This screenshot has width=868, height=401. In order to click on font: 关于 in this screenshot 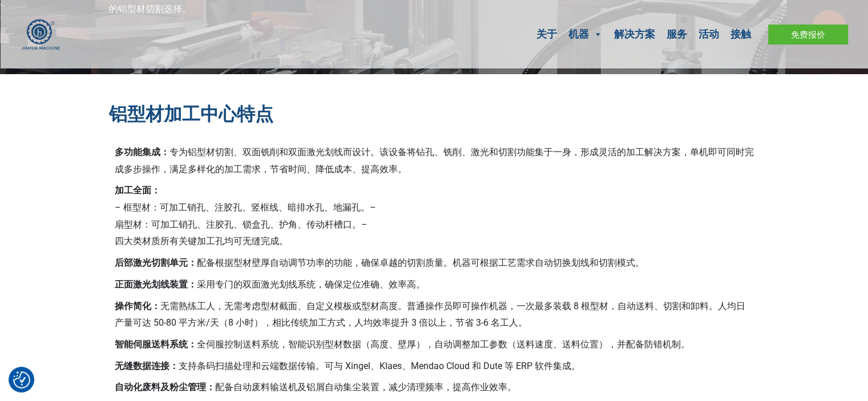, I will do `click(547, 34)`.